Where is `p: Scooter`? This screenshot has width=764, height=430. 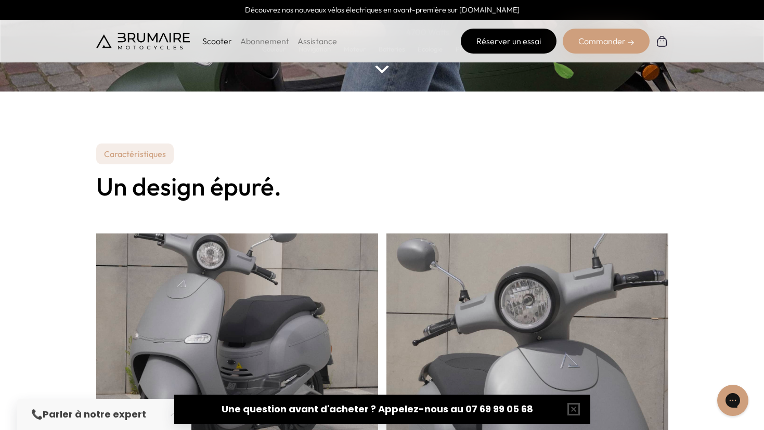 p: Scooter is located at coordinates (217, 41).